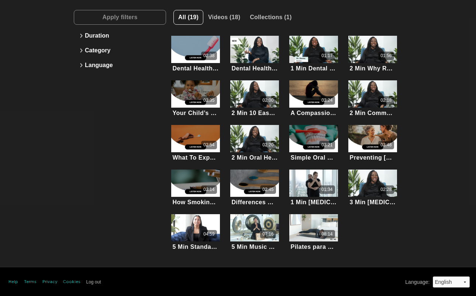 The height and width of the screenshot is (296, 476). I want to click on div: 07:16, so click(268, 234).